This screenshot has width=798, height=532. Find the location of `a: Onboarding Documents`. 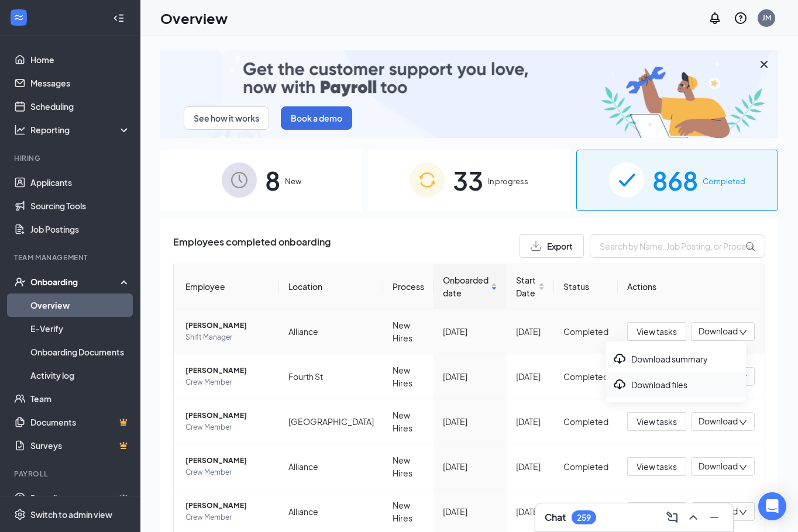

a: Onboarding Documents is located at coordinates (80, 352).